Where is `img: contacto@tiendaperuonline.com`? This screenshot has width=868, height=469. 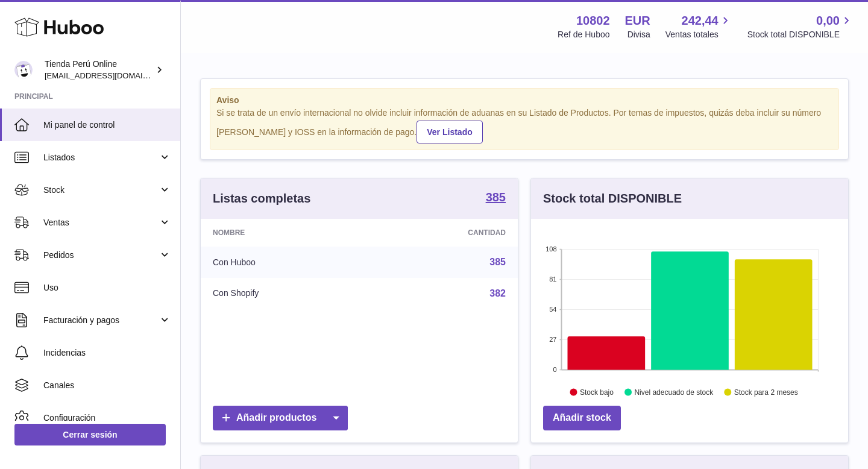 img: contacto@tiendaperuonline.com is located at coordinates (24, 70).